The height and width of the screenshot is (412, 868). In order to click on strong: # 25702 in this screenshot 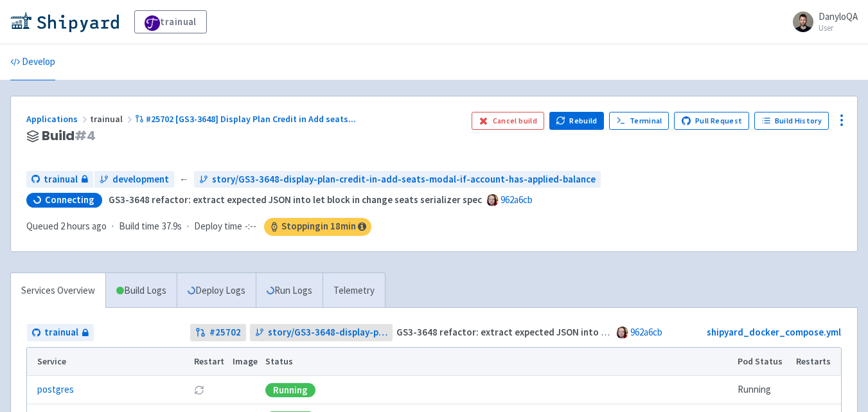, I will do `click(225, 332)`.